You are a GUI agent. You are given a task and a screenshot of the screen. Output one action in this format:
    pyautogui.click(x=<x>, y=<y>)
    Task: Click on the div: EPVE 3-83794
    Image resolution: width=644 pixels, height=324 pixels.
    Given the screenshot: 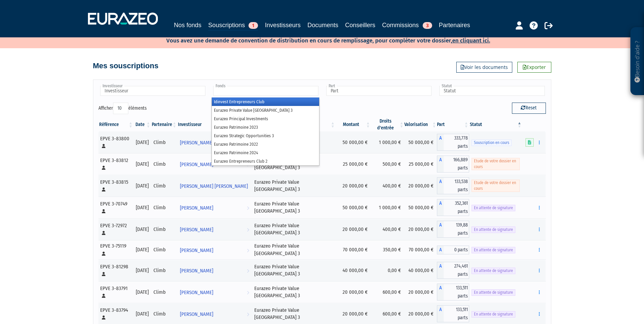 What is the action you would take?
    pyautogui.click(x=116, y=314)
    